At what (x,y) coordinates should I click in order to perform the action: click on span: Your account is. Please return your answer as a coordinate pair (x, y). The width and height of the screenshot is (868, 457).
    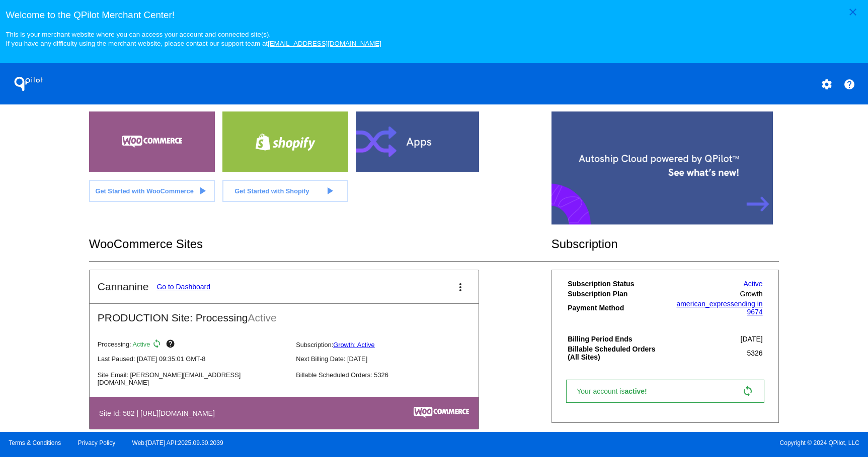
    Looking at the image, I should click on (617, 392).